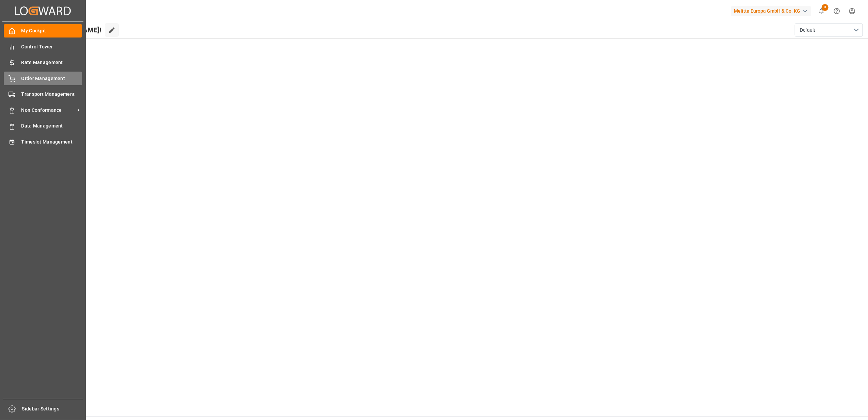 This screenshot has height=420, width=868. I want to click on span: My Cockpit, so click(52, 31).